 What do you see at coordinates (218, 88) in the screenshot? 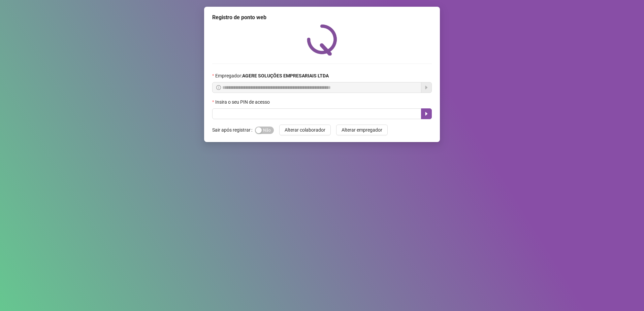
I see `span: info-circle` at bounding box center [218, 88].